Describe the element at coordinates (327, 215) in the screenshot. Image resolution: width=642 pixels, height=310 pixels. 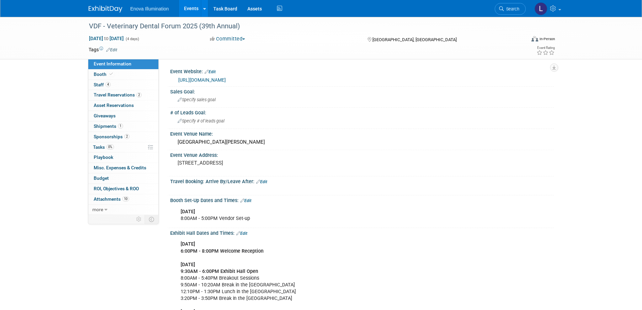
I see `div: 8:00AM - 5:00PM Vendor Set-up` at that location.